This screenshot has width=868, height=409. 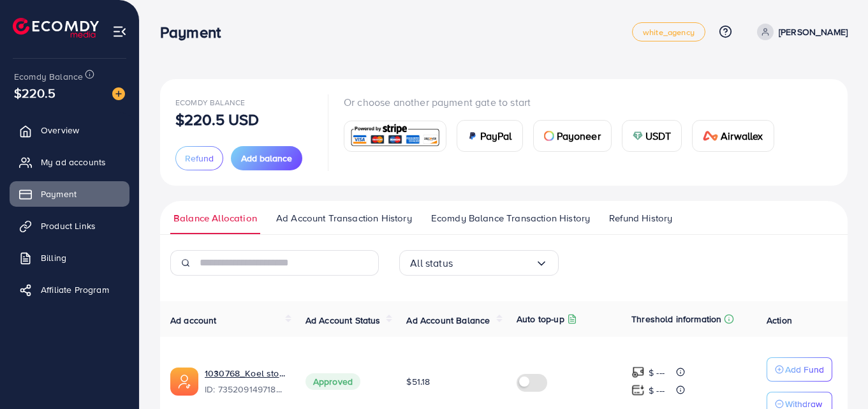 I want to click on span: Payoneer, so click(x=579, y=136).